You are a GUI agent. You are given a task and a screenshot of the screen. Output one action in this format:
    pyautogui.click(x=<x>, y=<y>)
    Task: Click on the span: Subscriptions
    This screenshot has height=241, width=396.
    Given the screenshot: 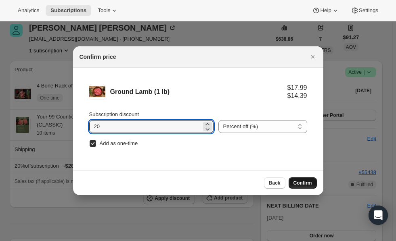 What is the action you would take?
    pyautogui.click(x=68, y=10)
    